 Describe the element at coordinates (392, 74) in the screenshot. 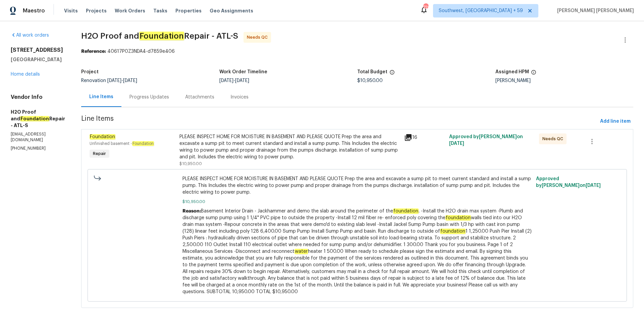

I see `span: The total cost of line items that have been proposed by Opendoor. This sum includes line items th...` at that location.